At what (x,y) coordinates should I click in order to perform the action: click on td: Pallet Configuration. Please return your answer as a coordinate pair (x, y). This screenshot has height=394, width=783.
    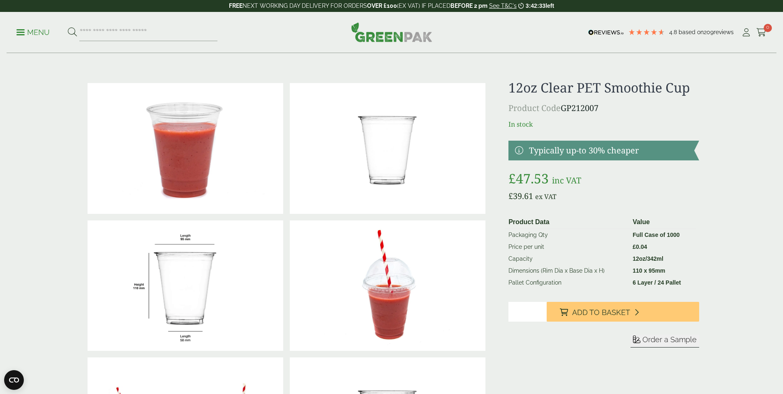
    Looking at the image, I should click on (567, 282).